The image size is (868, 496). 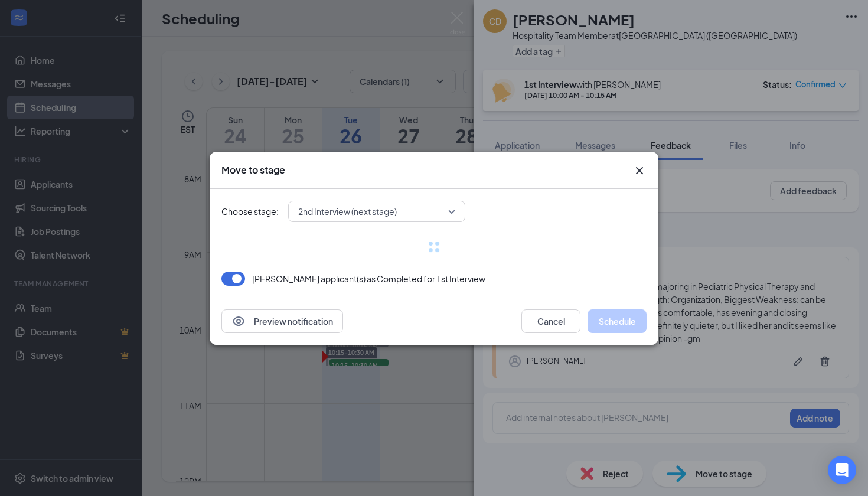 What do you see at coordinates (617, 322) in the screenshot?
I see `button: Schedule` at bounding box center [617, 322].